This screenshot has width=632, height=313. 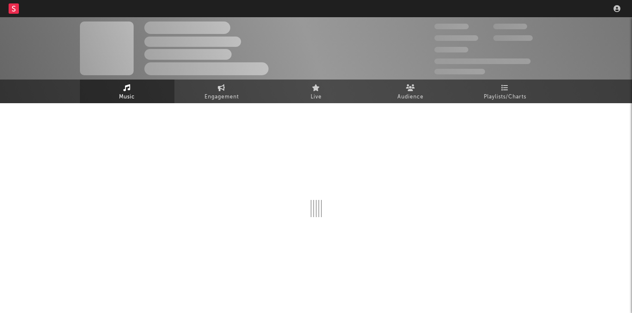 What do you see at coordinates (505, 91) in the screenshot?
I see `a: Playlists/Charts` at bounding box center [505, 91].